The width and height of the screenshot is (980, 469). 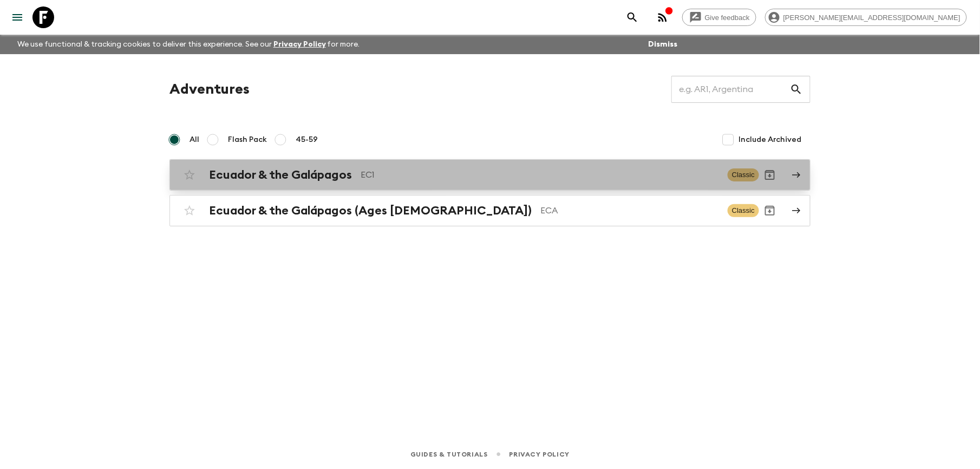 I want to click on button: menu, so click(x=18, y=18).